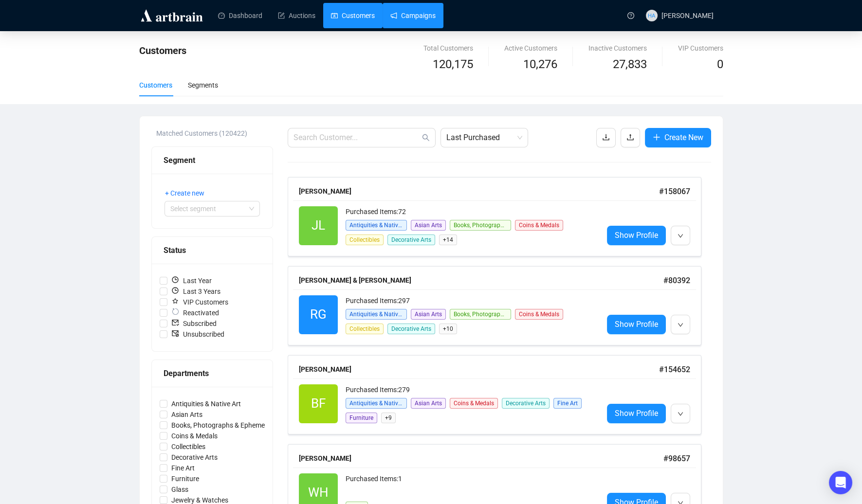 This screenshot has width=862, height=504. What do you see at coordinates (840, 482) in the screenshot?
I see `div: Open Intercom Messenger` at bounding box center [840, 482].